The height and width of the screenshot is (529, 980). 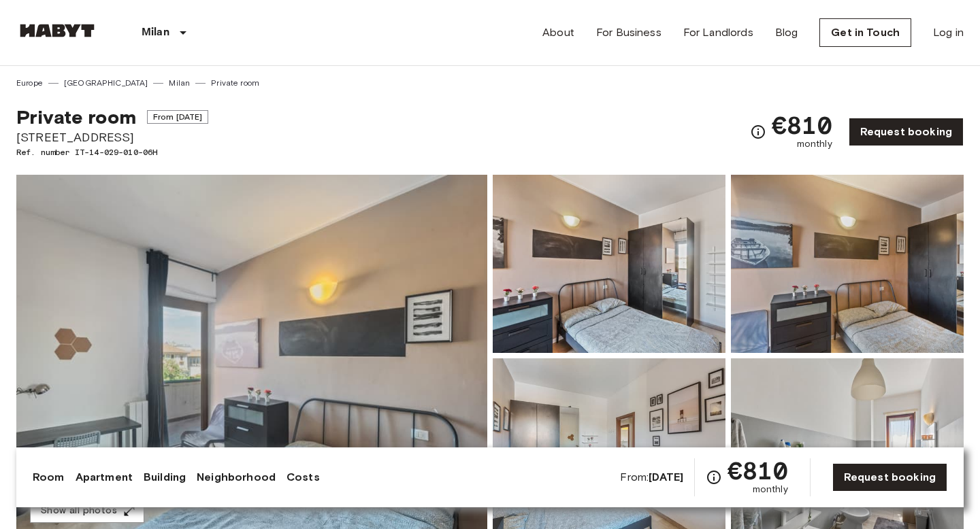 What do you see at coordinates (30, 83) in the screenshot?
I see `a: Europe` at bounding box center [30, 83].